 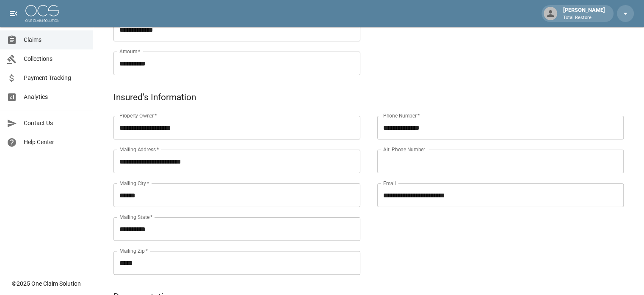 I want to click on span: Analytics, so click(x=55, y=97).